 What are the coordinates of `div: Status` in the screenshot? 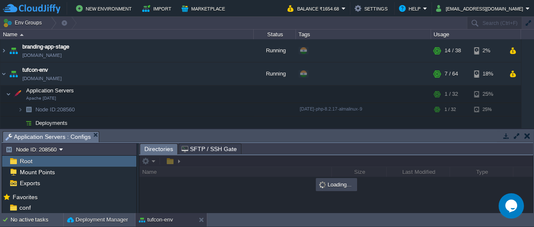 It's located at (275, 34).